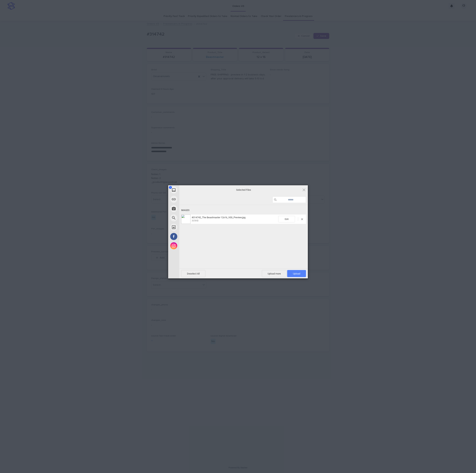  Describe the element at coordinates (170, 187) in the screenshot. I see `span: 1` at that location.